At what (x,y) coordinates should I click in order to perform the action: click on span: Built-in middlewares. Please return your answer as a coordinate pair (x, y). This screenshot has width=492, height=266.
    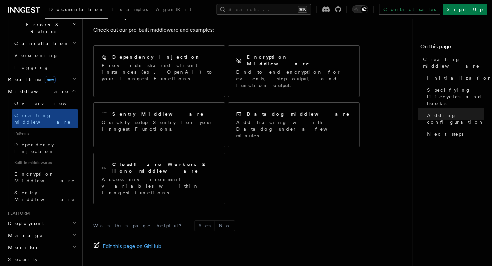
    Looking at the image, I should click on (45, 162).